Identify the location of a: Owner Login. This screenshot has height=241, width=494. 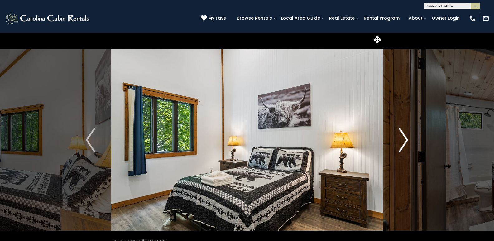
(446, 18).